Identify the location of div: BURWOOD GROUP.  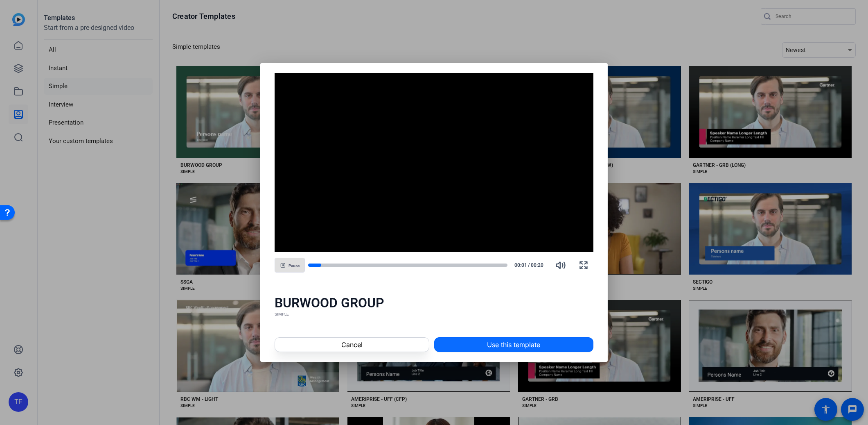
(434, 303).